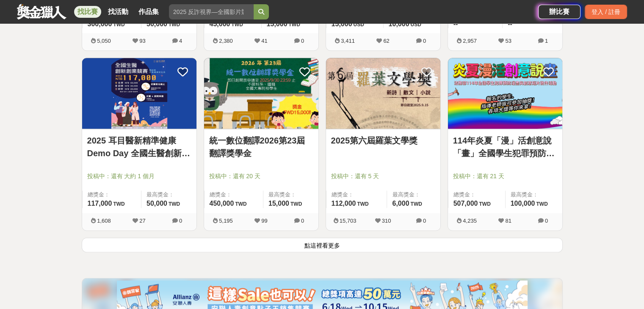  I want to click on a: 辦比賽, so click(560, 12).